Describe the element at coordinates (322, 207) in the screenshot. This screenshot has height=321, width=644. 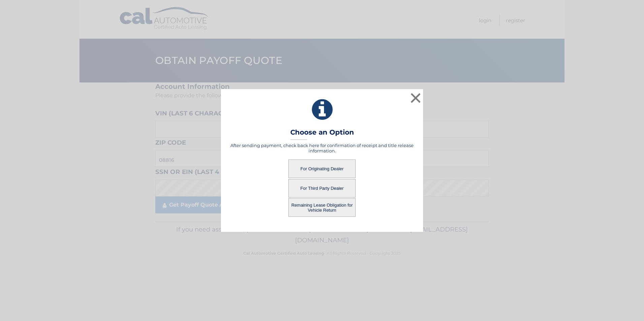
I see `button: Remaining Lease Obligation for Vehicle Return` at that location.